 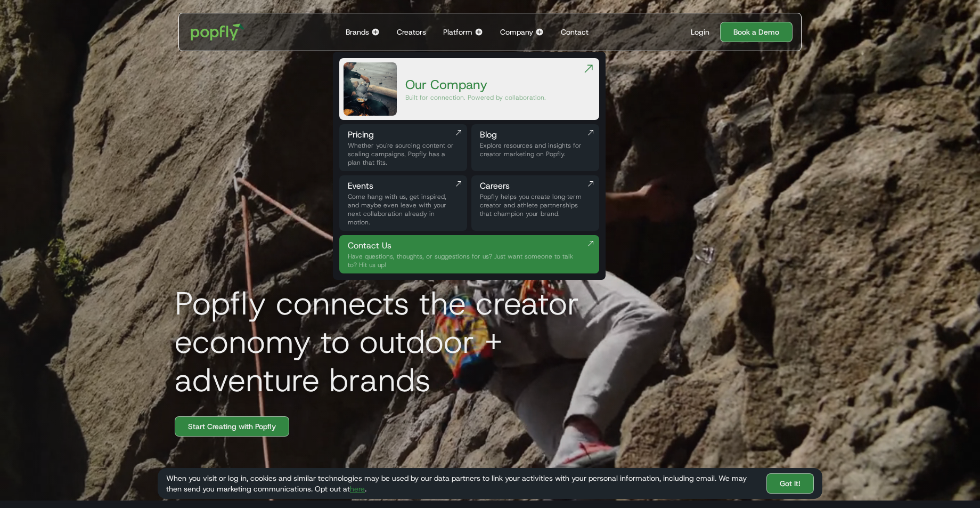 I want to click on a: Creators, so click(x=411, y=32).